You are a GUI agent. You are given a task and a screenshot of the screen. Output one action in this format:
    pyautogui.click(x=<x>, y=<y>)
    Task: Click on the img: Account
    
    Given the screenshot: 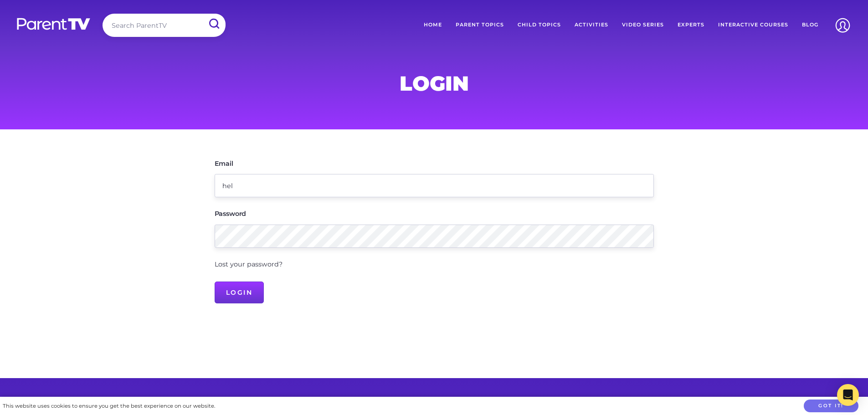 What is the action you would take?
    pyautogui.click(x=843, y=25)
    